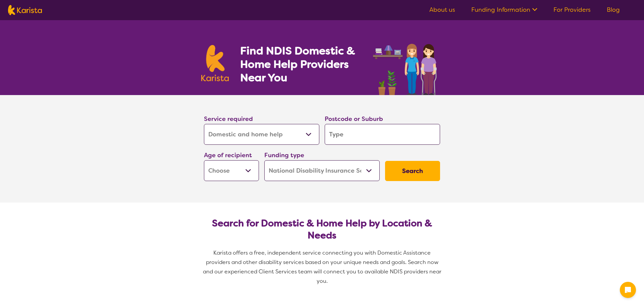  Describe the element at coordinates (229, 119) in the screenshot. I see `label: Service required` at that location.